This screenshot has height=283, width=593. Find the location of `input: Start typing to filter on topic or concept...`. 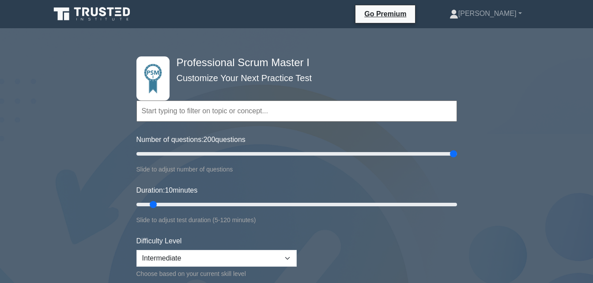

input: Start typing to filter on topic or concept... is located at coordinates (296, 111).